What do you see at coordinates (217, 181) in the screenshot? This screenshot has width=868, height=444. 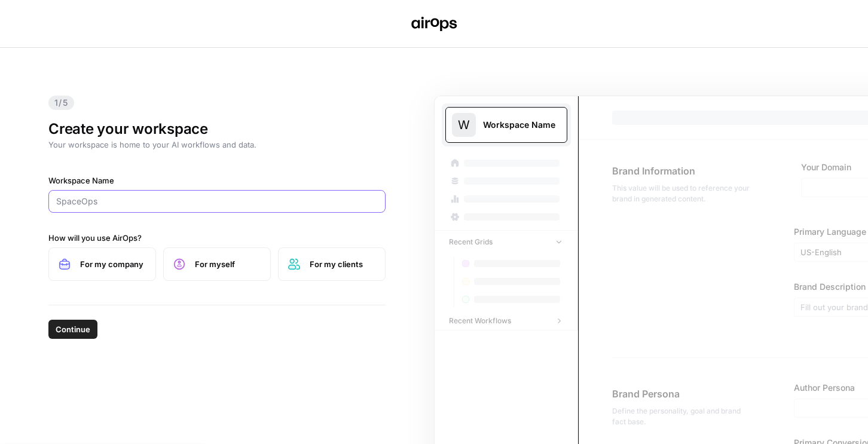 I see `label: Workspace Name` at bounding box center [217, 181].